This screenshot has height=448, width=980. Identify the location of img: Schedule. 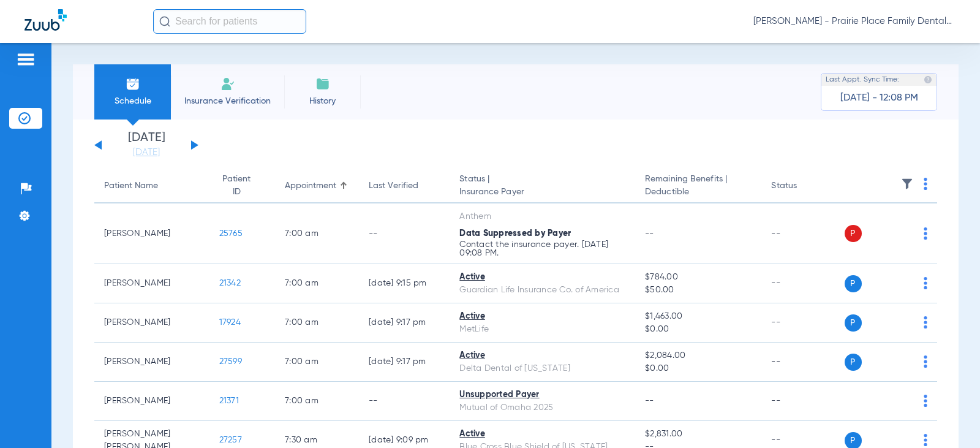
(133, 84).